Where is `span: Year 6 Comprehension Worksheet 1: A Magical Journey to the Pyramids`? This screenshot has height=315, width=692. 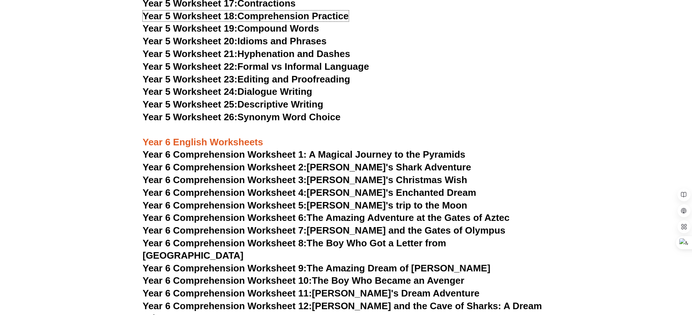
span: Year 6 Comprehension Worksheet 1: A Magical Journey to the Pyramids is located at coordinates (304, 154).